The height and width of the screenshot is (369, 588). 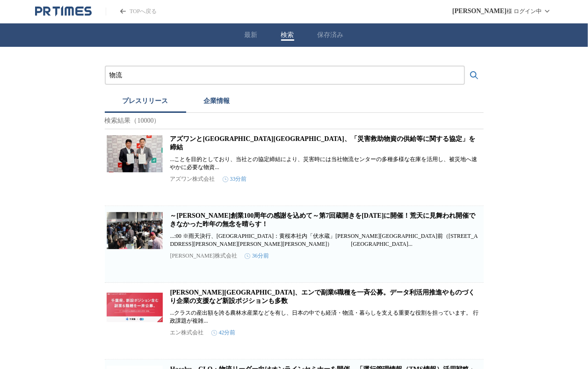 What do you see at coordinates (474, 75) in the screenshot?
I see `button: 検索する` at bounding box center [474, 75].